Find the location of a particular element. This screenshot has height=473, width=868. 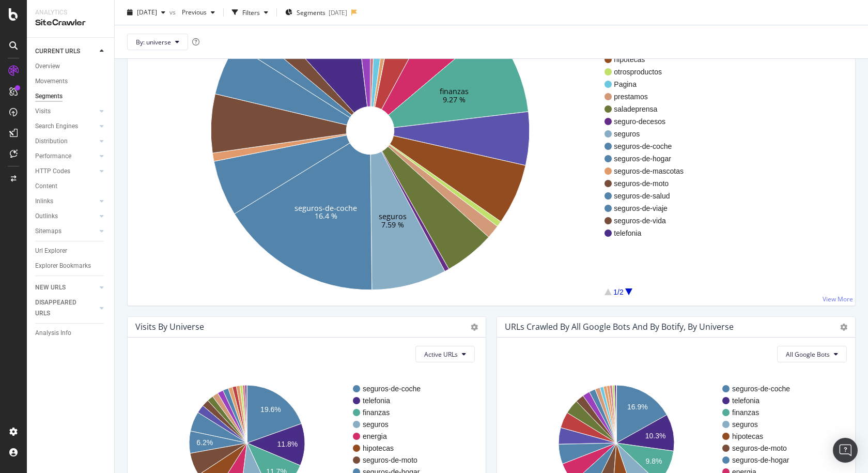

a: Outlinks is located at coordinates (66, 216).